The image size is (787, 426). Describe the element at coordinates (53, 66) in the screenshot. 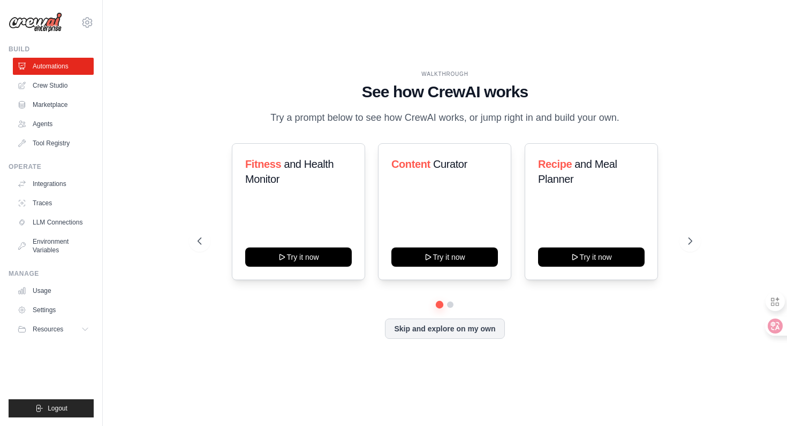

I see `a: Automations` at that location.